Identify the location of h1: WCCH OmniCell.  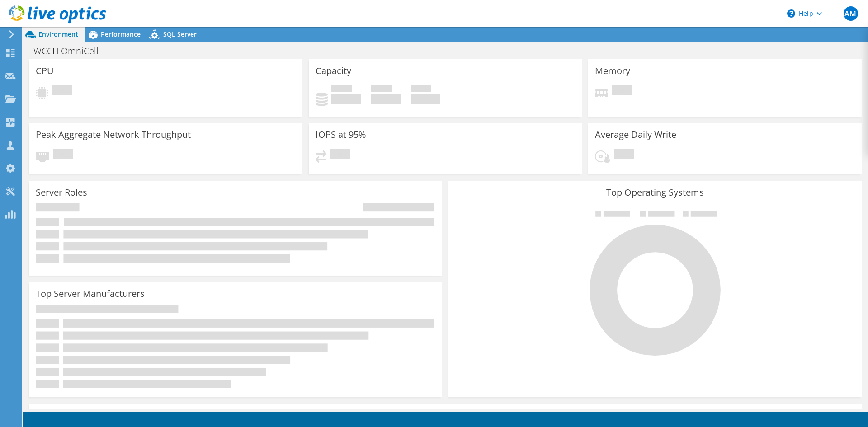
(71, 51).